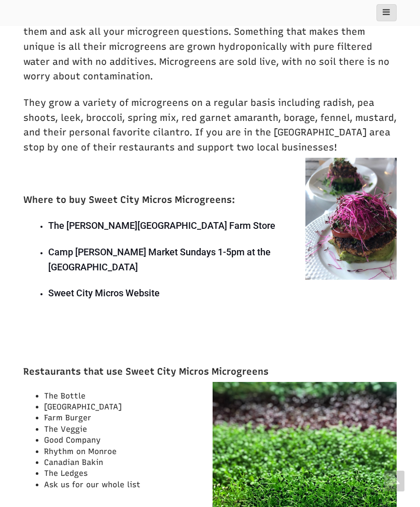 The height and width of the screenshot is (507, 420). I want to click on li: The Veggie, so click(125, 429).